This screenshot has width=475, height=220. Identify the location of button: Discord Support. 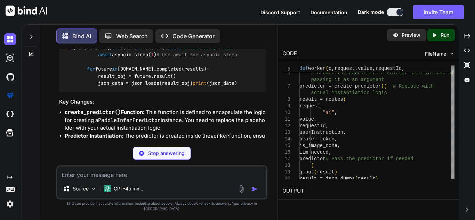
(280, 12).